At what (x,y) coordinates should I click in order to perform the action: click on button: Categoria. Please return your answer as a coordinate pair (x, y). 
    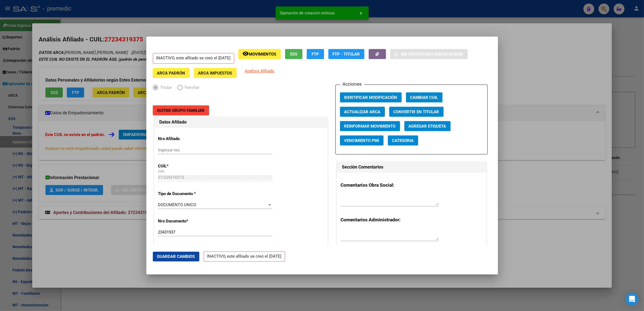
    Looking at the image, I should click on (403, 140).